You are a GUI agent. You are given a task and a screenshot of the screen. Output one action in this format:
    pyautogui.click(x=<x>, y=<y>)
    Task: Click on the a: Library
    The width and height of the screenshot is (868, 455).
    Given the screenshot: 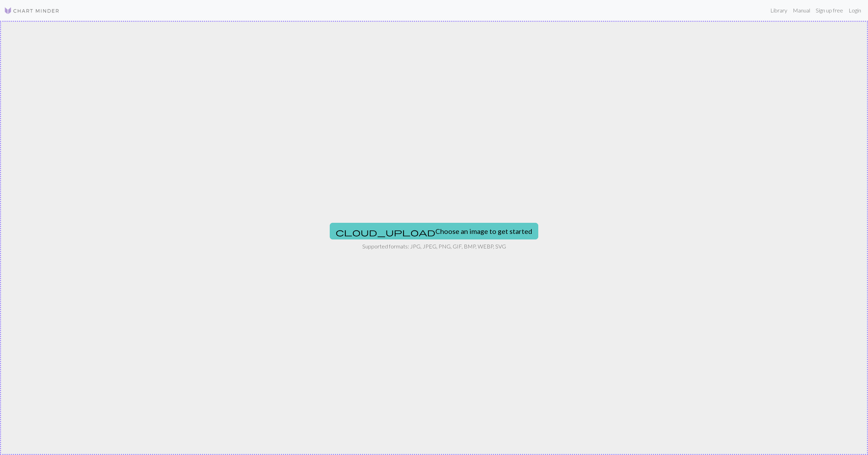 What is the action you would take?
    pyautogui.click(x=779, y=10)
    